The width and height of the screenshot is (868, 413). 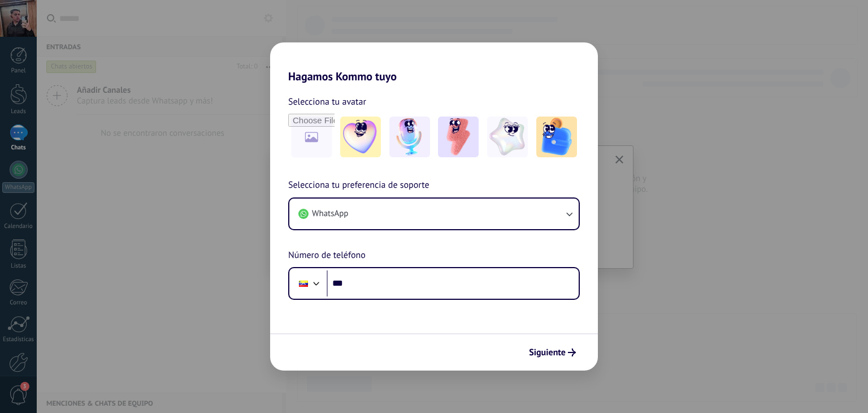 I want to click on img: -3.jpeg, so click(x=458, y=137).